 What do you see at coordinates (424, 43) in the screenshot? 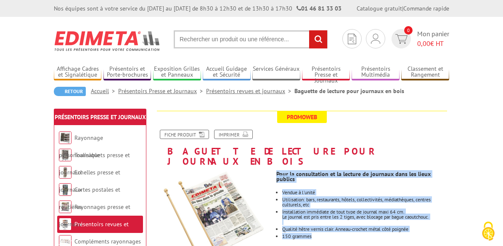
I see `span: 0,00` at bounding box center [424, 43].